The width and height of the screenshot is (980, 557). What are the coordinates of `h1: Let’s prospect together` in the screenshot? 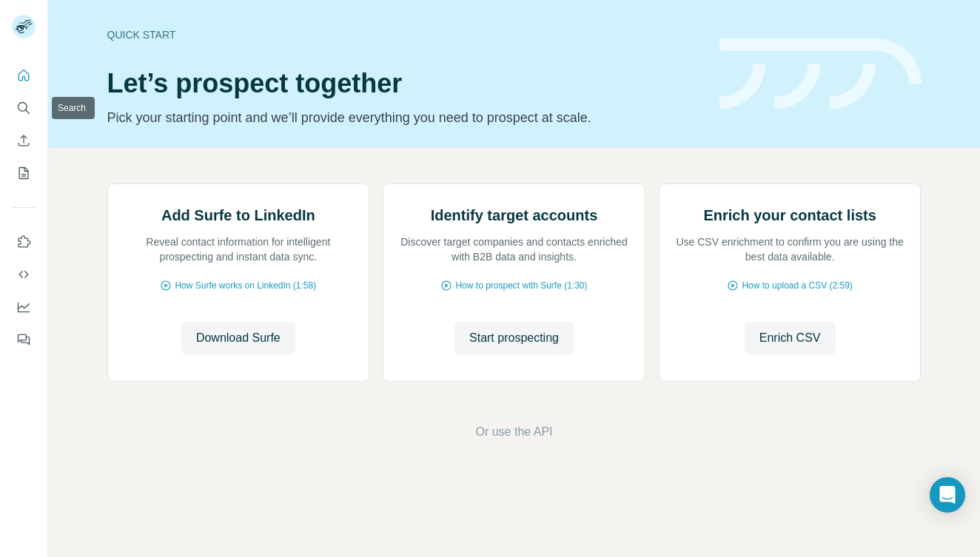 It's located at (404, 84).